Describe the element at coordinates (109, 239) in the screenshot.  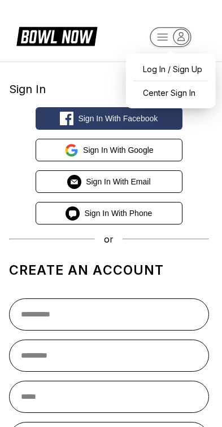
I see `div: or` at that location.